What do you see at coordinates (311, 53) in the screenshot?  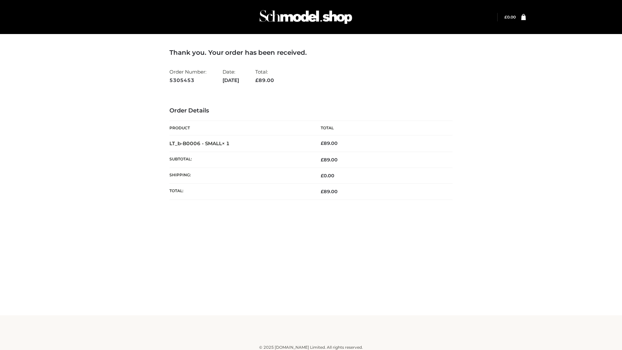 I see `h3: Thank you. Your order has been received.` at bounding box center [311, 53].